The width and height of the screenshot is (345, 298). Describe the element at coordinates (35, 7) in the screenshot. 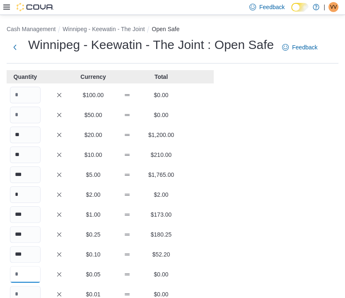

I see `img: Cova` at that location.